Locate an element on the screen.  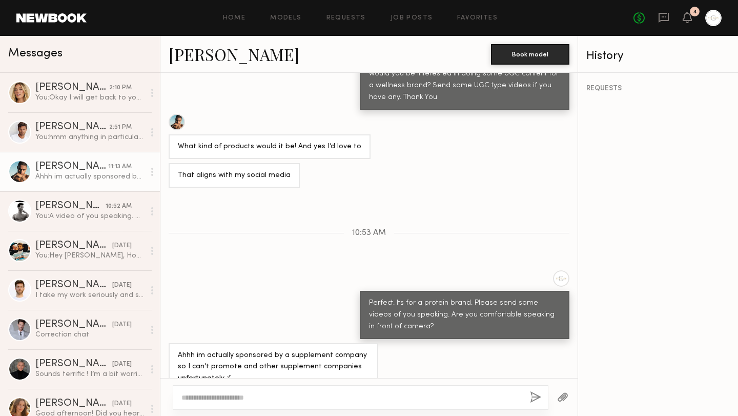
div: That aligns with my social media is located at coordinates (234, 175).